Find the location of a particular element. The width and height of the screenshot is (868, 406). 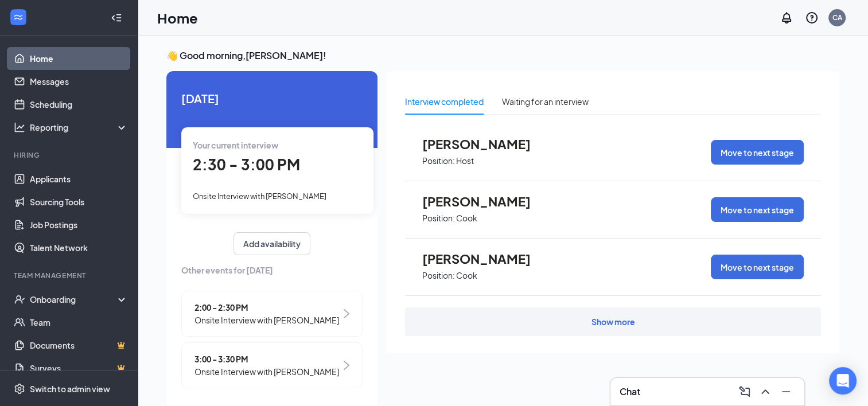

a: DocumentsCrown is located at coordinates (78, 346).